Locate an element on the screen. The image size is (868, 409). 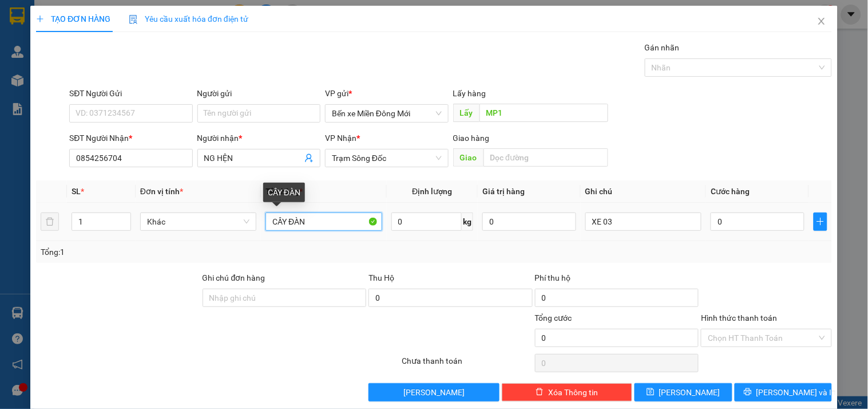
div: Phí thu hộ is located at coordinates (617, 280).